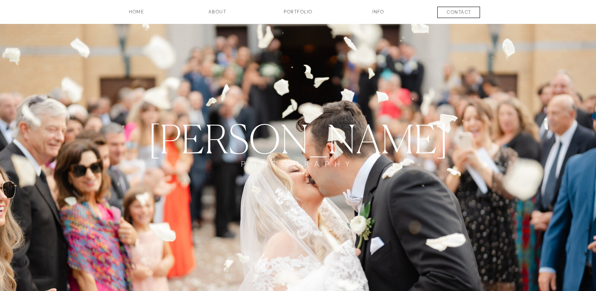 The width and height of the screenshot is (596, 291). I want to click on h3: INFO, so click(379, 15).